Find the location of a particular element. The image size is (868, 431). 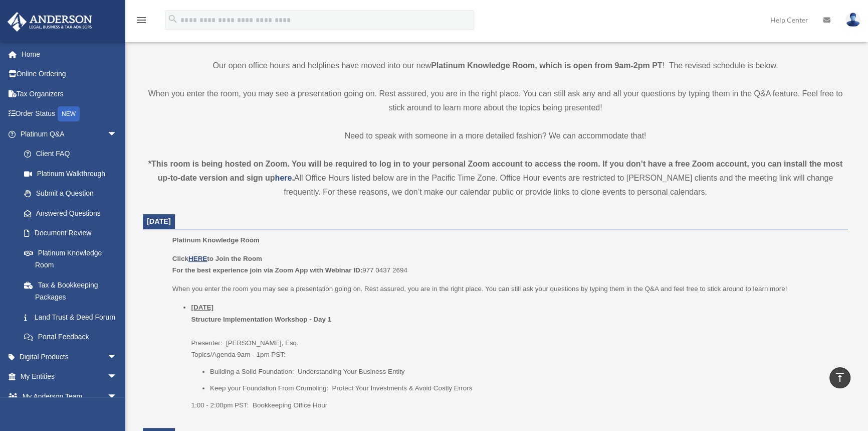

a: Online Ordering is located at coordinates (70, 74).